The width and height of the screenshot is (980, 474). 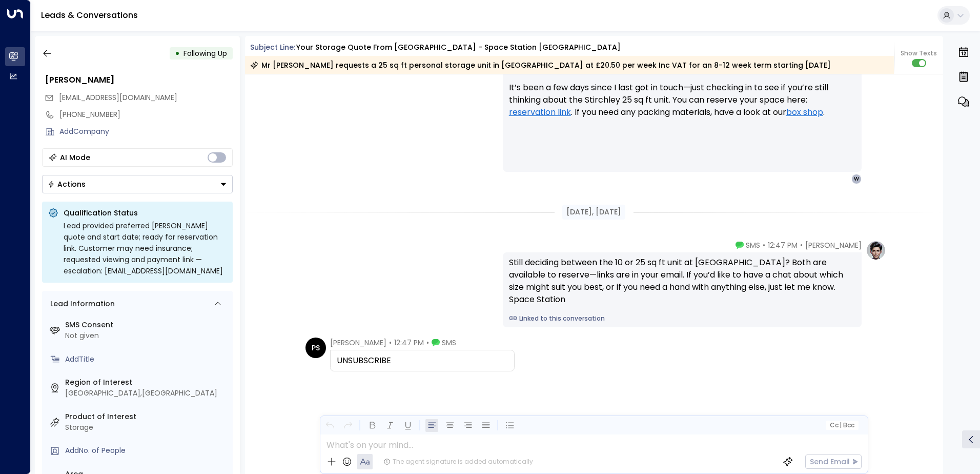 What do you see at coordinates (876, 251) in the screenshot?
I see `img: profile-logo.png` at bounding box center [876, 251].